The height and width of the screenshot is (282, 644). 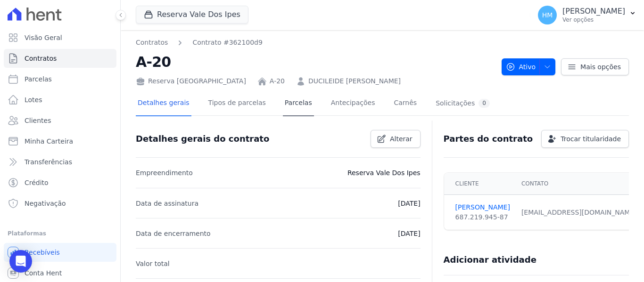 I want to click on h2: A-20, so click(x=315, y=61).